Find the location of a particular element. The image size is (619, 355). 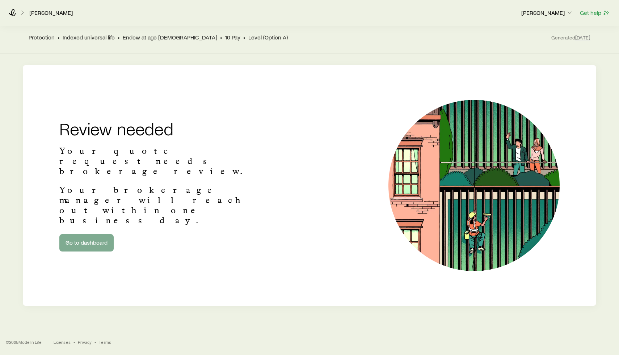

span: Indexed universal life is located at coordinates (89, 37).